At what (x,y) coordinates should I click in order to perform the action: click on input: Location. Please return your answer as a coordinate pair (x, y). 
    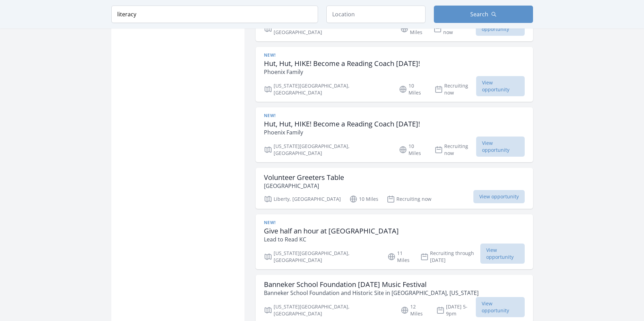
    Looking at the image, I should click on (376, 14).